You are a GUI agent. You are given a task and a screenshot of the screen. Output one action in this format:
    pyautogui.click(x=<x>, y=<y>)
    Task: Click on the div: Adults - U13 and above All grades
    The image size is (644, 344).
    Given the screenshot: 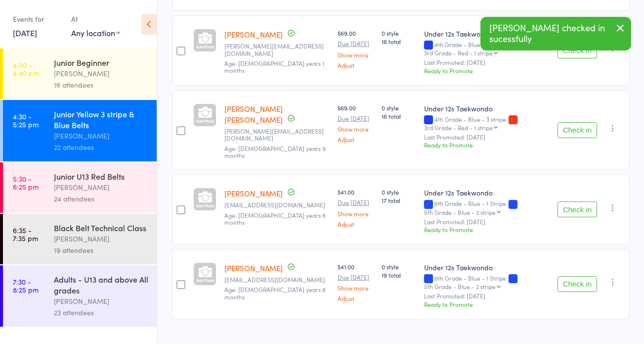 What is the action you would take?
    pyautogui.click(x=101, y=285)
    